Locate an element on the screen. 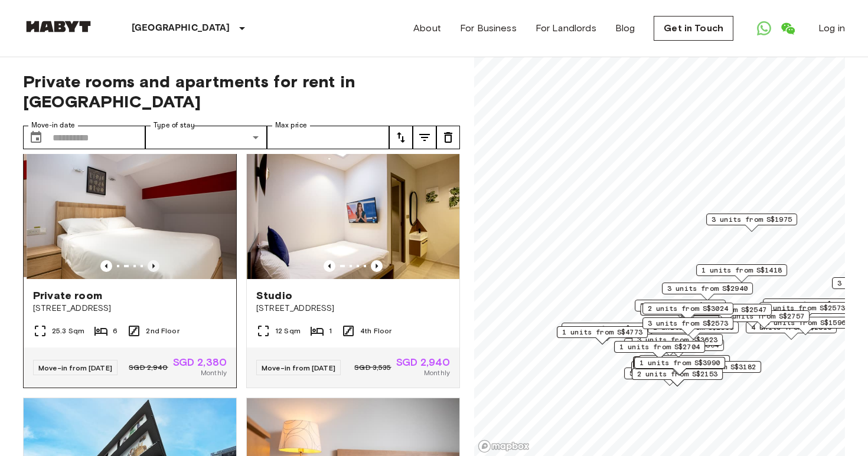 The width and height of the screenshot is (868, 456). a: Open WhatsApp is located at coordinates (764, 28).